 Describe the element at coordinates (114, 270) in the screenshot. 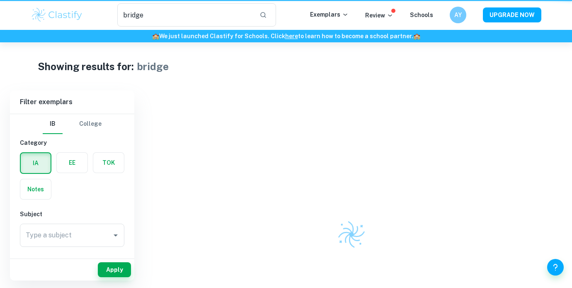

I see `button: Apply` at that location.